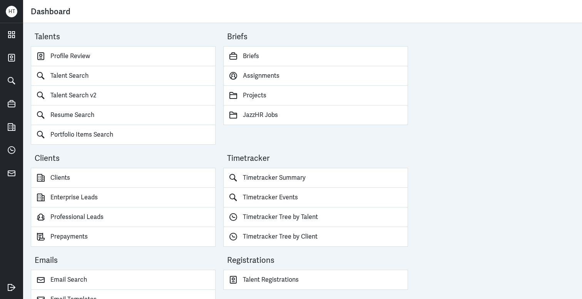 The width and height of the screenshot is (582, 299). I want to click on a: Timetracker Tree by Client, so click(315, 237).